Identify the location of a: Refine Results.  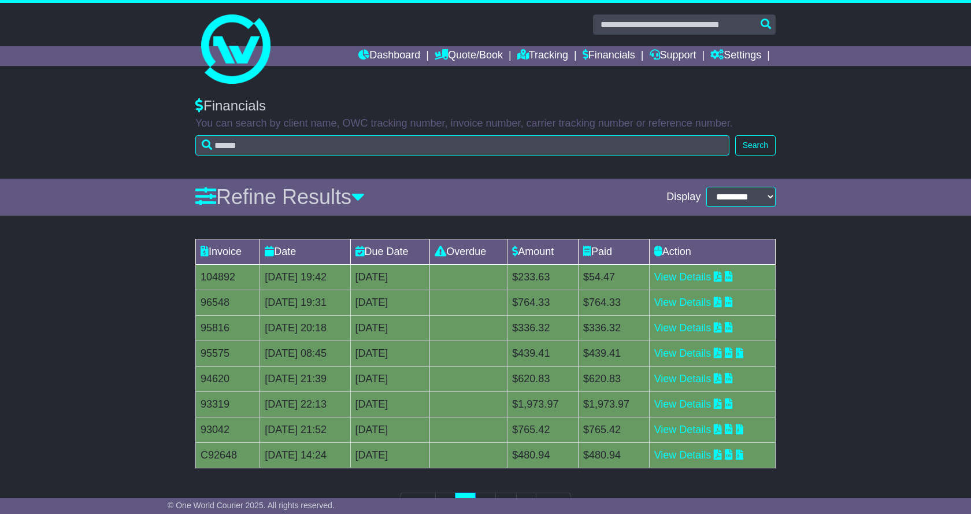
(280, 196).